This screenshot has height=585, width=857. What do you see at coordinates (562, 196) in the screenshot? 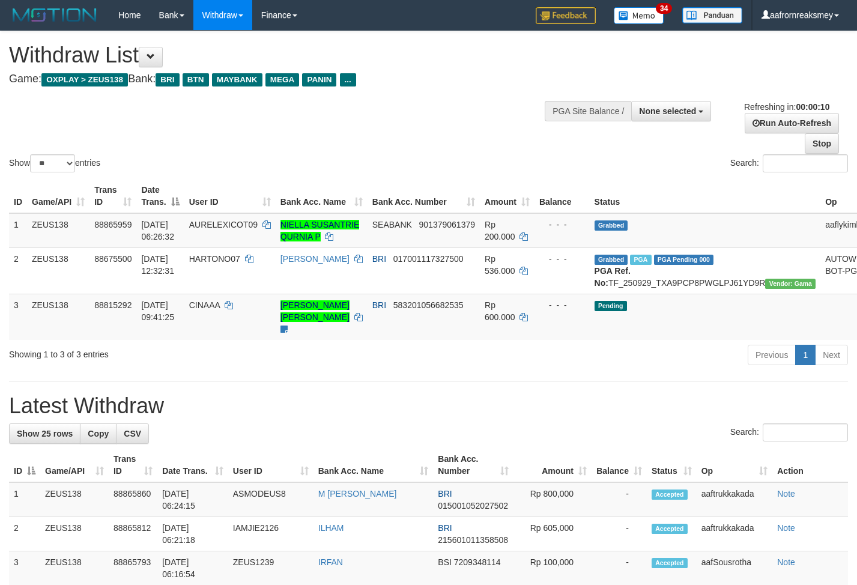
I see `th: Balance` at bounding box center [562, 196].